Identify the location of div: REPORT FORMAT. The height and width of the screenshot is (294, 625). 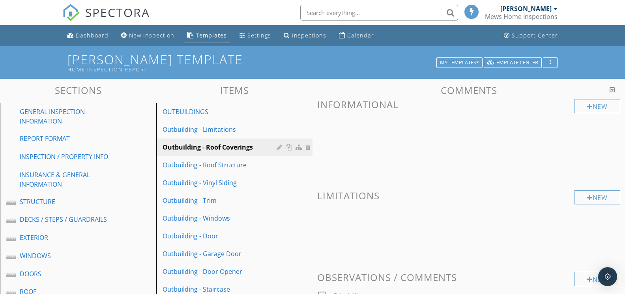
(69, 139).